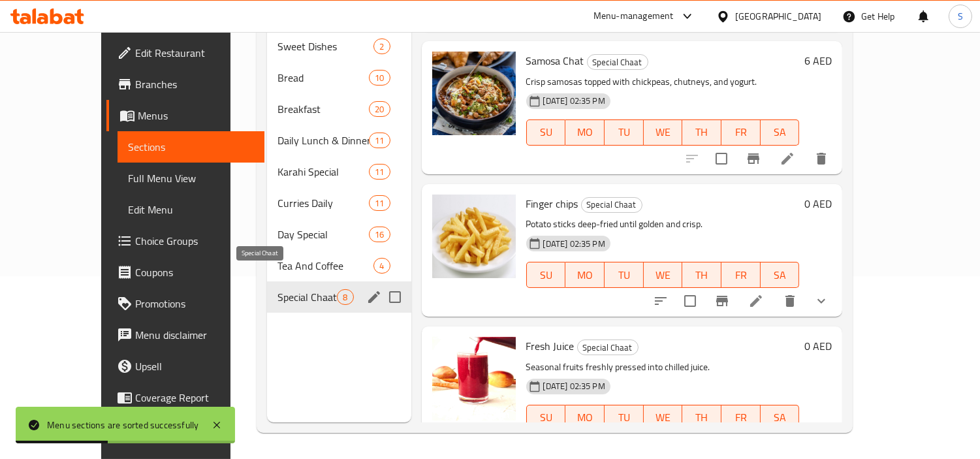  Describe the element at coordinates (326, 266) in the screenshot. I see `span: Tea And Coffee` at that location.